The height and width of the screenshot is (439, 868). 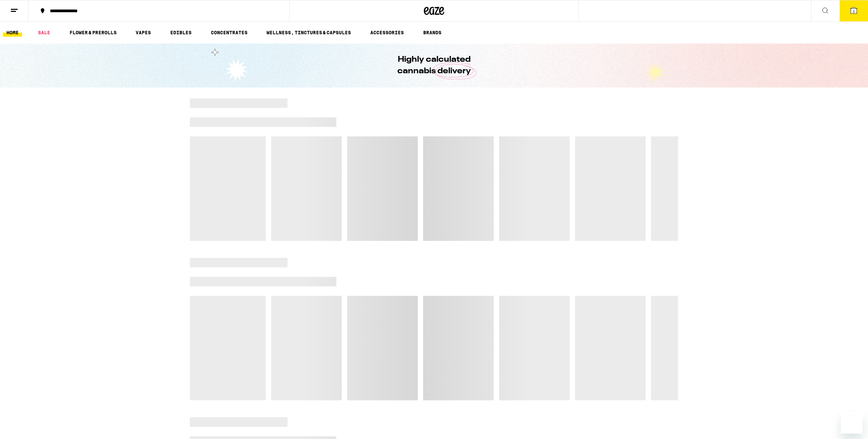 What do you see at coordinates (433, 33) in the screenshot?
I see `a: BRANDS` at bounding box center [433, 33].